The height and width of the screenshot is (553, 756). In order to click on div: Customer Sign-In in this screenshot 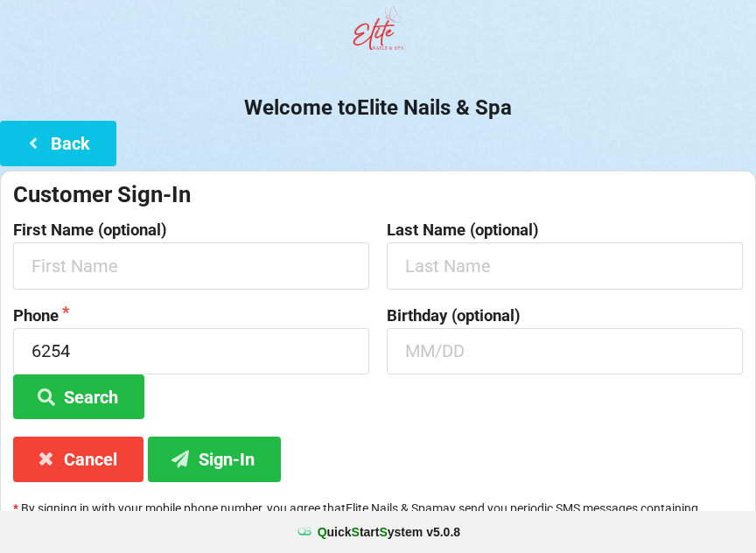, I will do `click(378, 194)`.